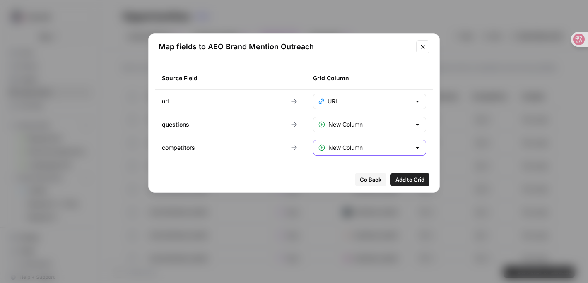 The image size is (588, 283). I want to click on button: Close modal, so click(422, 47).